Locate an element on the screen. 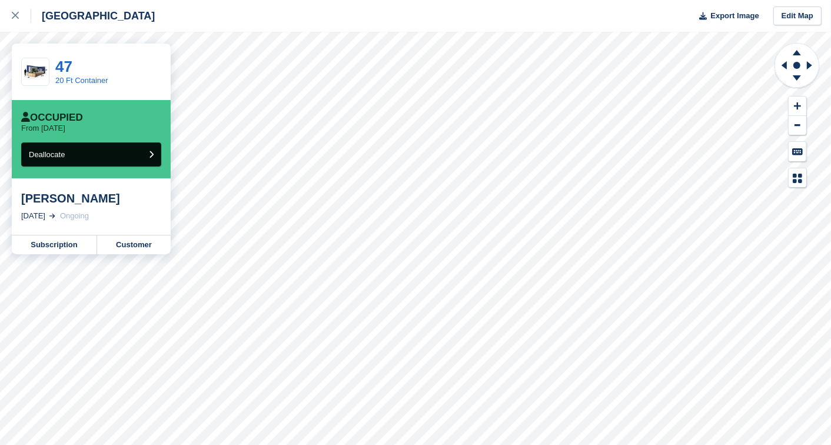  button: Zoom Out is located at coordinates (797, 125).